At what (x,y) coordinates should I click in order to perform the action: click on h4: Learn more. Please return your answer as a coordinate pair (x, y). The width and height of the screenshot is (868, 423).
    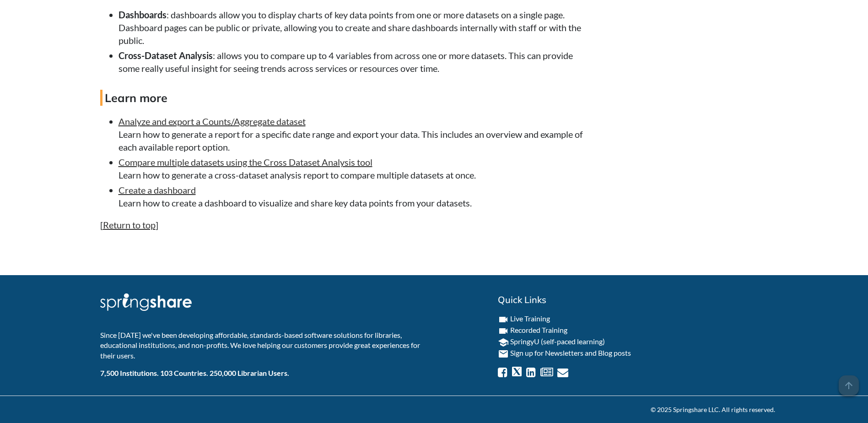
    Looking at the image, I should click on (347, 97).